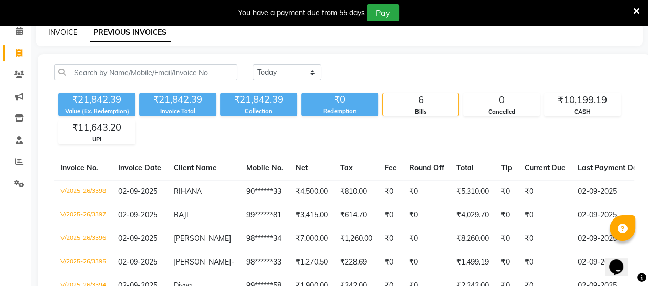 This screenshot has height=286, width=648. What do you see at coordinates (312, 192) in the screenshot?
I see `td: ₹4,500.00` at bounding box center [312, 192].